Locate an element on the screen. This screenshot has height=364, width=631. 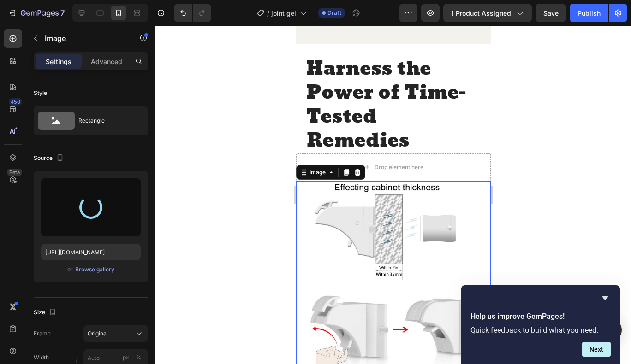
p: Quick feedback to build what you need. is located at coordinates (541, 330).